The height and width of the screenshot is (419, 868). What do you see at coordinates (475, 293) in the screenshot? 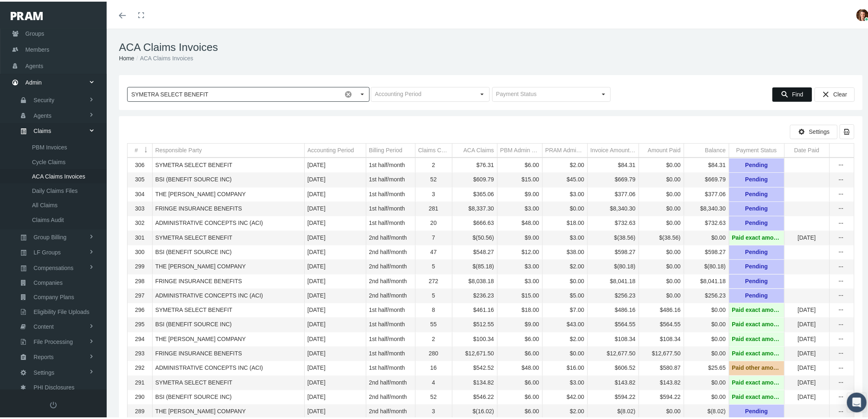
I see `div: $236.23` at bounding box center [475, 293].